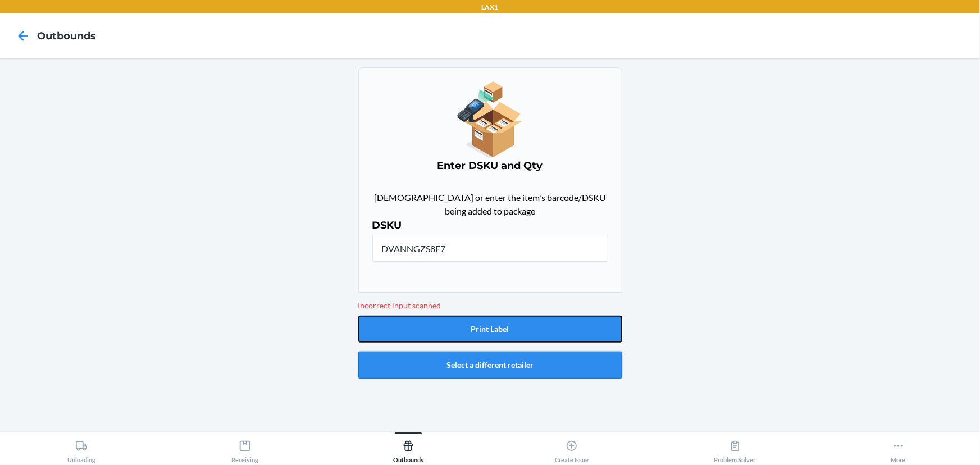 The image size is (980, 465). Describe the element at coordinates (571, 447) in the screenshot. I see `button: Create Issue` at that location.